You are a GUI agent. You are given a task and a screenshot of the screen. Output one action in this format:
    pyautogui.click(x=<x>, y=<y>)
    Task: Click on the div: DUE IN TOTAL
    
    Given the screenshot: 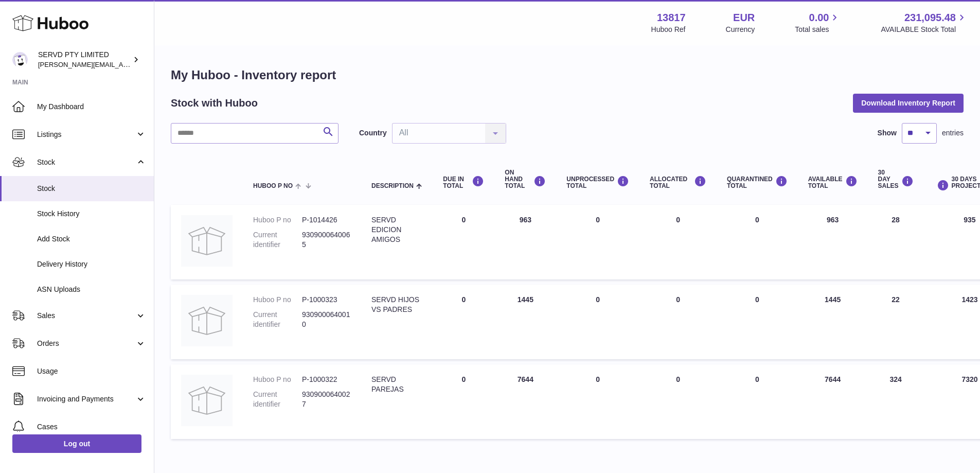 What is the action you would take?
    pyautogui.click(x=463, y=182)
    